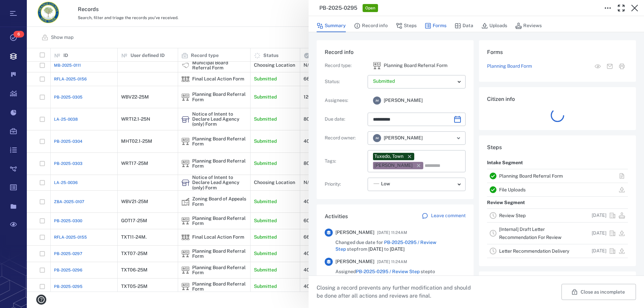 Image resolution: width=644 pixels, height=308 pixels. Describe the element at coordinates (345, 138) in the screenshot. I see `p: Record owner :` at that location.